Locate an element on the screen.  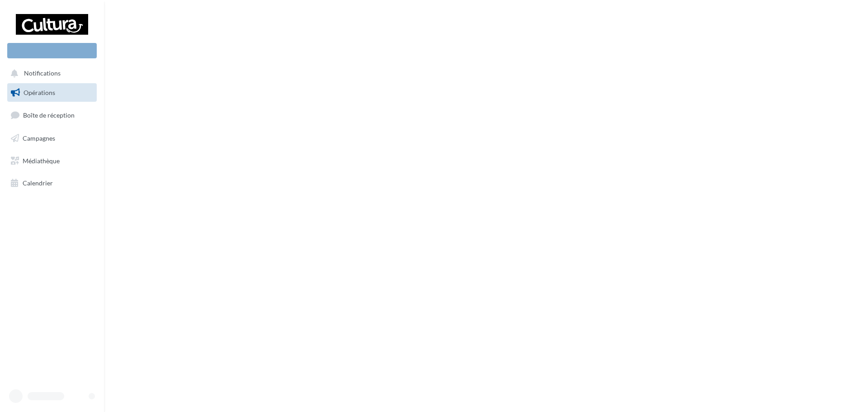
a: Calendrier is located at coordinates (52, 184).